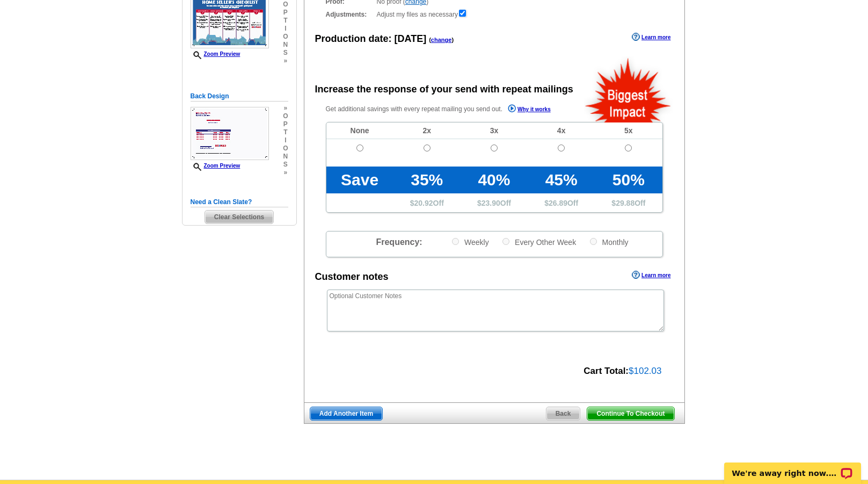 The image size is (868, 484). What do you see at coordinates (427, 180) in the screenshot?
I see `td: 35%` at bounding box center [427, 180].